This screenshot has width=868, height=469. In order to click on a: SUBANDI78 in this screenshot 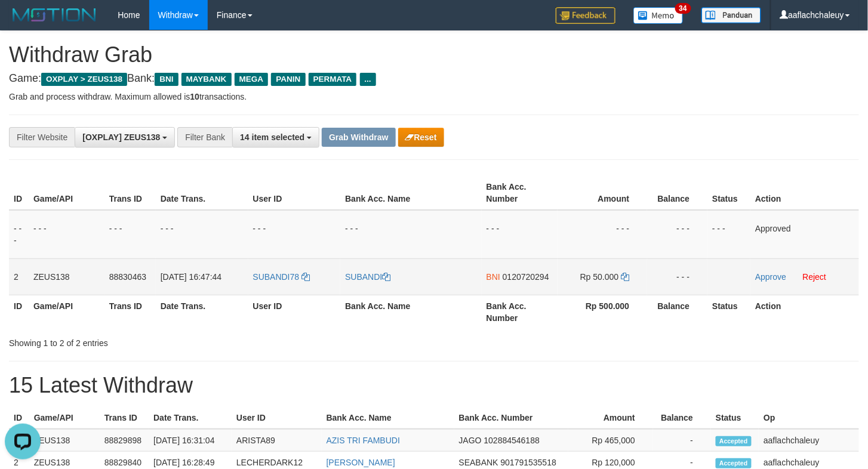, I will do `click(282, 277)`.